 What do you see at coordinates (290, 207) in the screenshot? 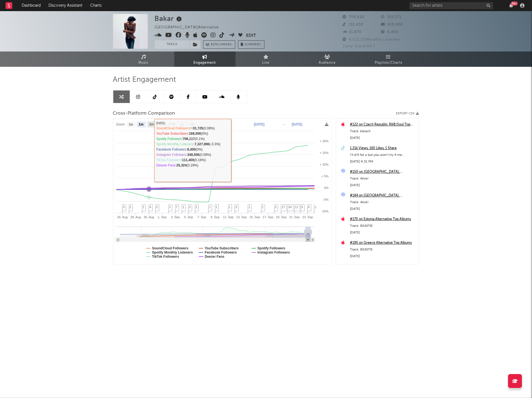
I see `span: 34` at bounding box center [290, 207].